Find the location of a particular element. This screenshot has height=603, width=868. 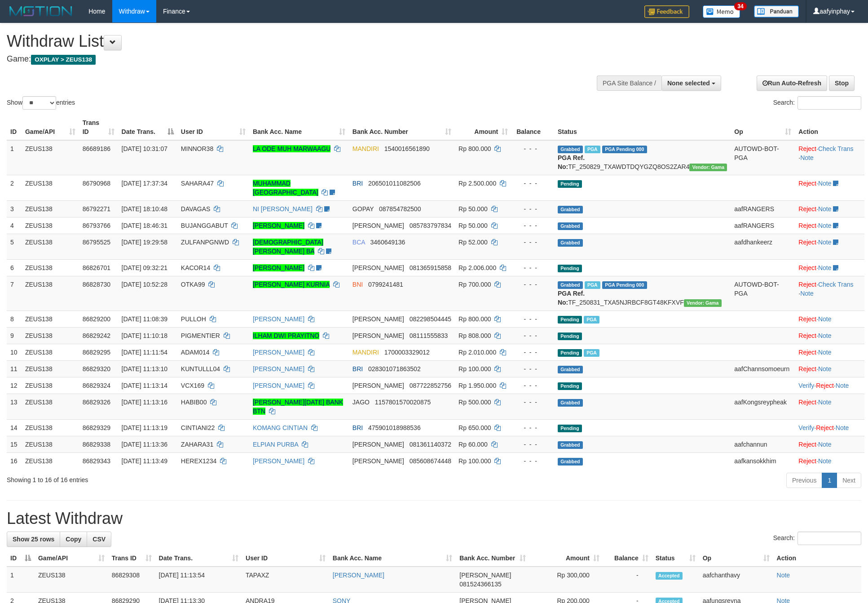

b: PGA Ref. No: is located at coordinates (572, 298).